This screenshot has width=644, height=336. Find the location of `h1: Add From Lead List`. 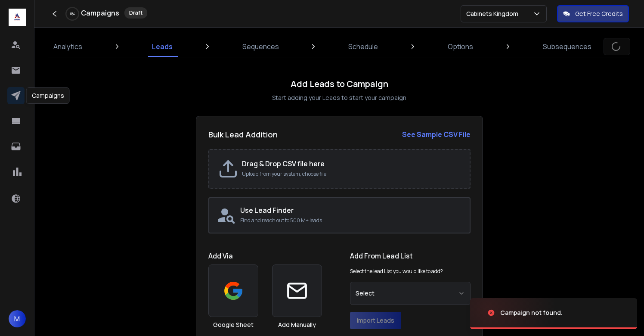

h1: Add From Lead List is located at coordinates (410, 256).